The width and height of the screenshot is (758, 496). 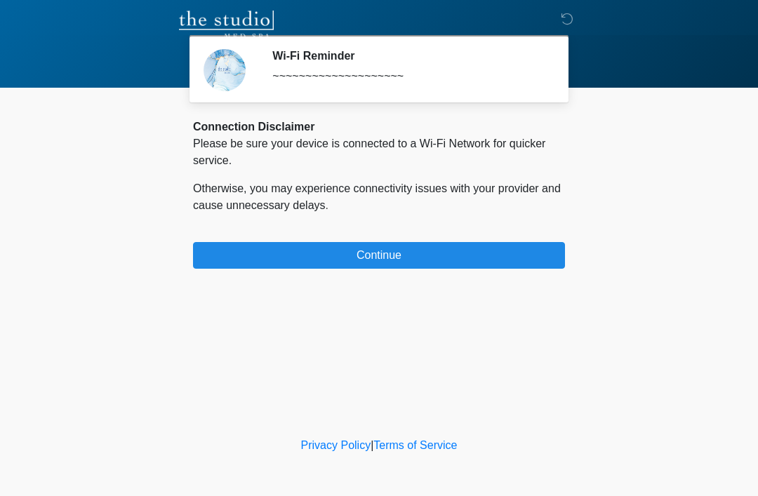 What do you see at coordinates (415, 445) in the screenshot?
I see `a: Terms of Service` at bounding box center [415, 445].